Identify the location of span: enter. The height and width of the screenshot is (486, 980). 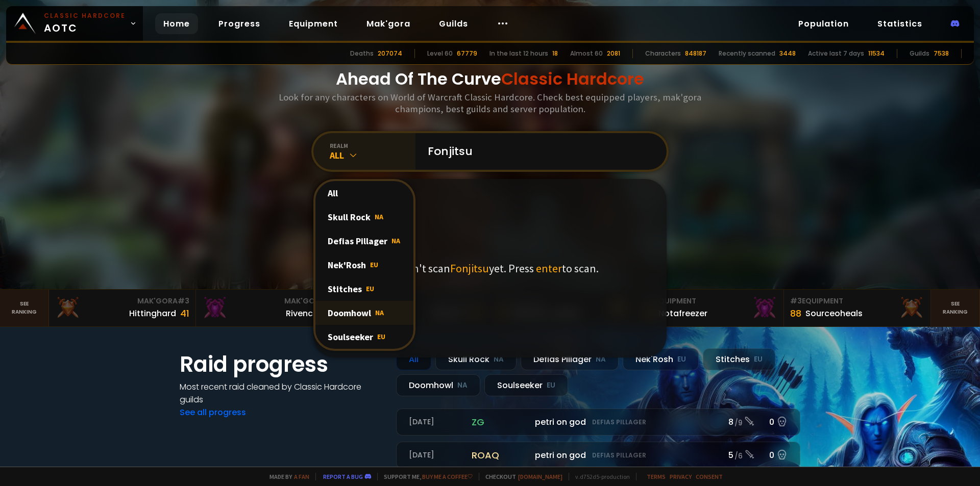
(549, 268).